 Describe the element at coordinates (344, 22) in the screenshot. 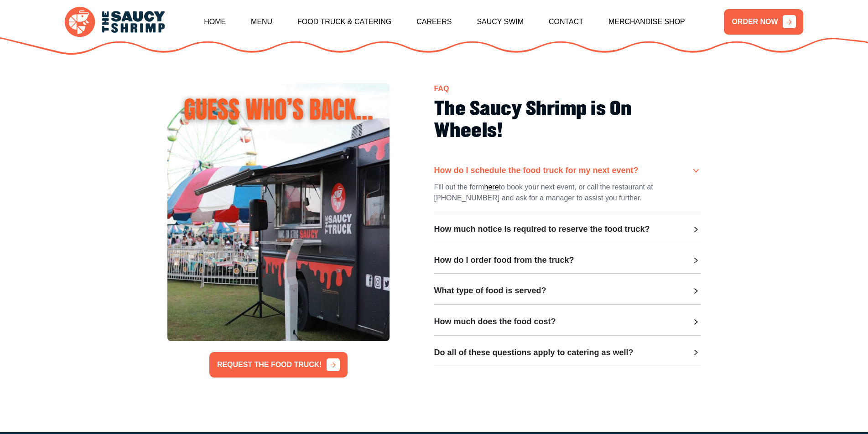

I see `a: Food Truck & Catering` at that location.